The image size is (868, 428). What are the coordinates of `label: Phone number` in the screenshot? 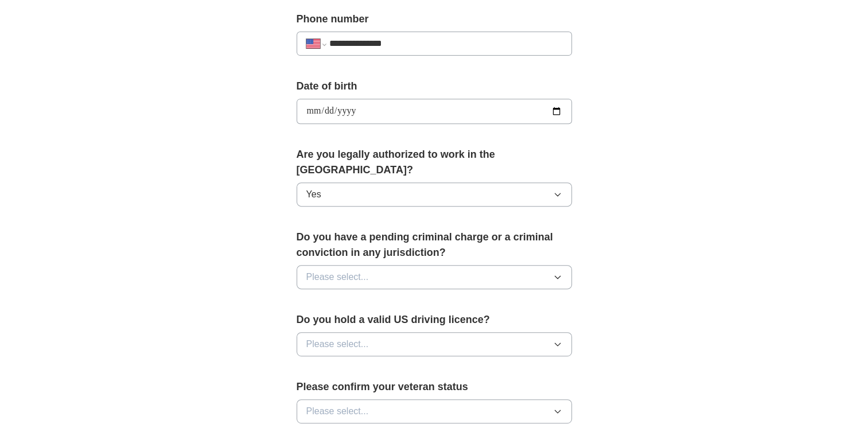 It's located at (434, 19).